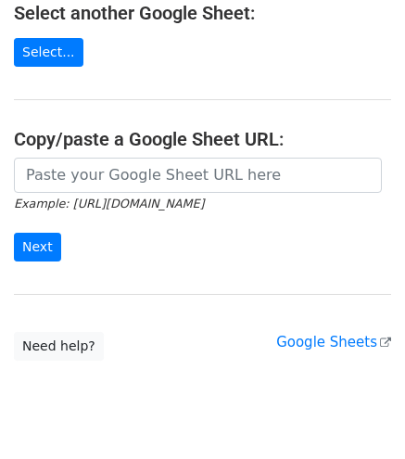 The image size is (405, 459). What do you see at coordinates (202, 13) in the screenshot?
I see `h4: Select another Google Sheet:` at bounding box center [202, 13].